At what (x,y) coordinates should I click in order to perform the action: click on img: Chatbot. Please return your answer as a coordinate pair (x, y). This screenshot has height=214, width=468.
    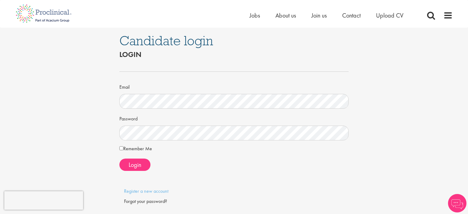
    Looking at the image, I should click on (457, 203).